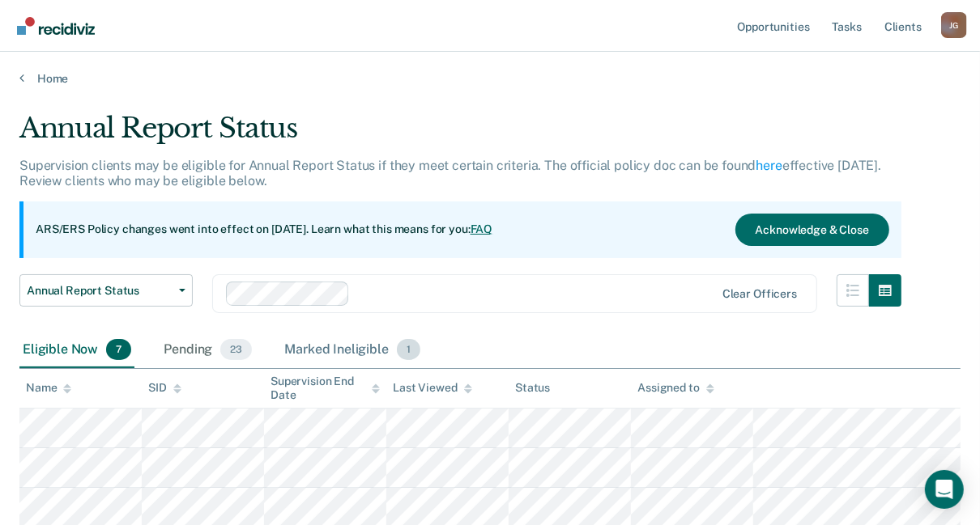 Image resolution: width=980 pixels, height=525 pixels. What do you see at coordinates (49, 388) in the screenshot?
I see `div: Name` at bounding box center [49, 388].